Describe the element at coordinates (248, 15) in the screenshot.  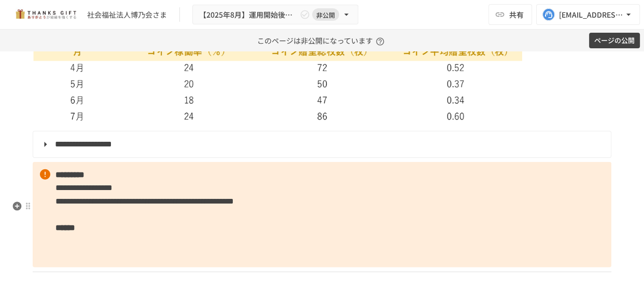
I see `span: 【2025年8月】運用開始後振り返りミーティング` at that location.